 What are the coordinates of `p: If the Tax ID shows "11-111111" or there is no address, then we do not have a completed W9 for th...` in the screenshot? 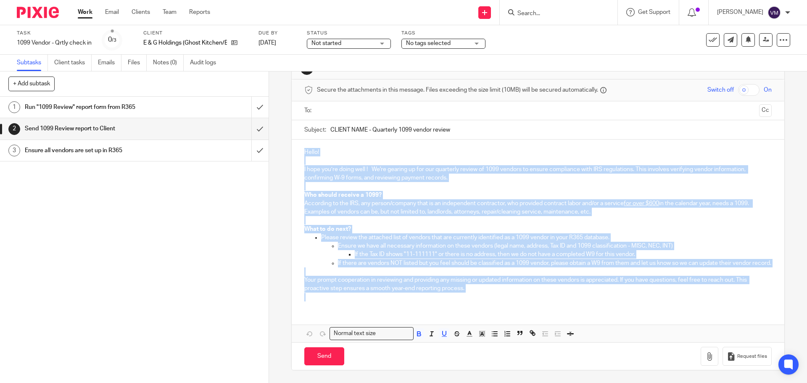 It's located at (563, 254).